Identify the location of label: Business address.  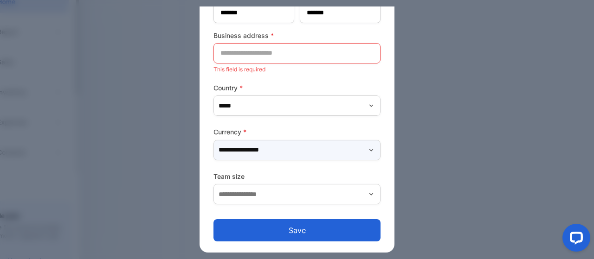
(297, 35).